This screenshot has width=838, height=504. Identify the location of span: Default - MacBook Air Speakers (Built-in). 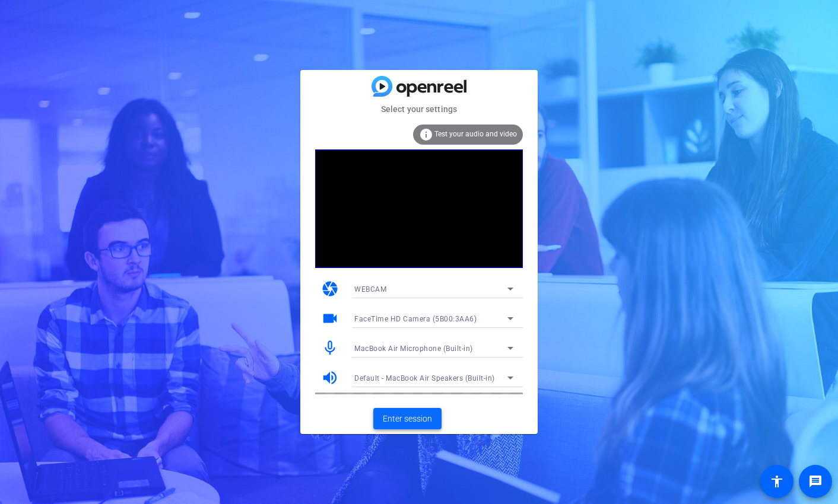
(425, 378).